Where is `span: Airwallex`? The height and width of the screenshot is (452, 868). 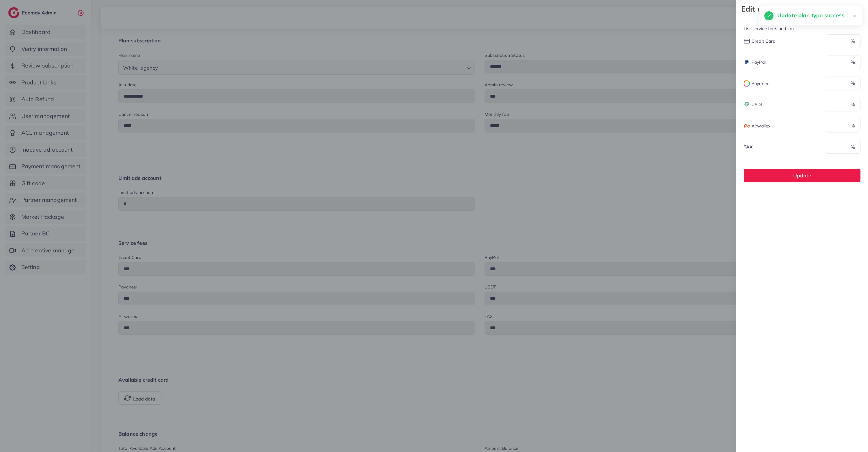
span: Airwallex is located at coordinates (761, 126).